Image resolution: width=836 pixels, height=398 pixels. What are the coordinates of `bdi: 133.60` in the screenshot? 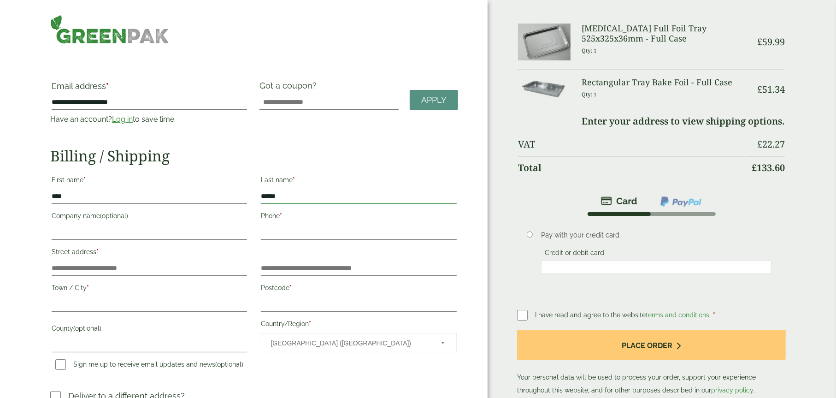 It's located at (769, 167).